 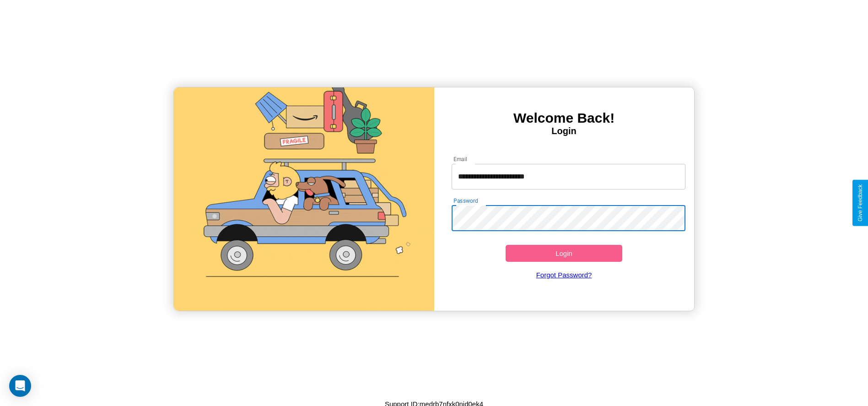 I want to click on h3: Welcome Back!, so click(x=565, y=118).